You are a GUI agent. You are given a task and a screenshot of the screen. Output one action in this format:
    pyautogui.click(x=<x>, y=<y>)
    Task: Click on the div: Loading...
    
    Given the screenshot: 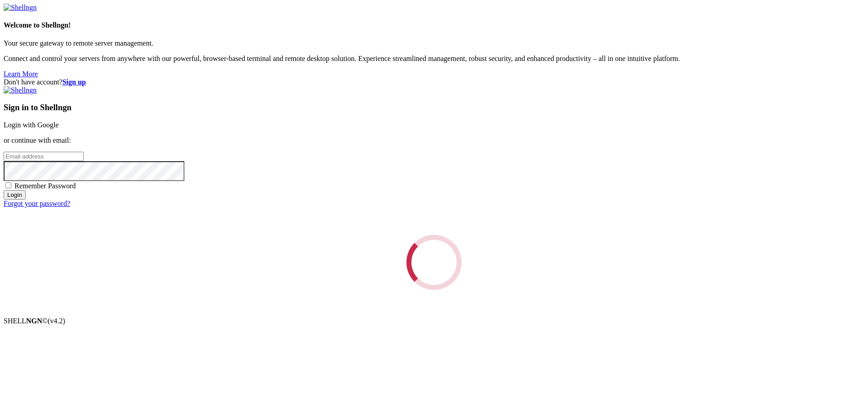 What is the action you would take?
    pyautogui.click(x=434, y=263)
    